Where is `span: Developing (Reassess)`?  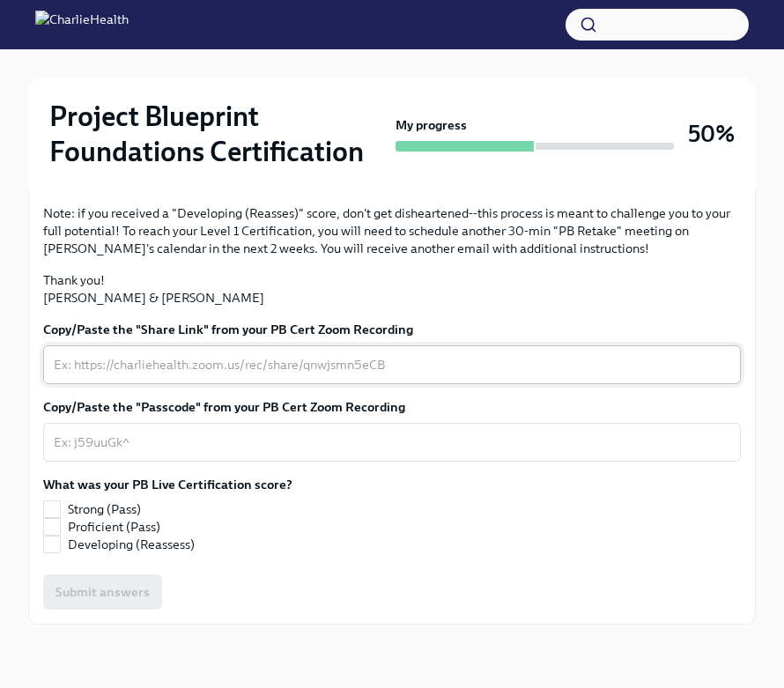
span: Developing (Reassess) is located at coordinates (131, 545).